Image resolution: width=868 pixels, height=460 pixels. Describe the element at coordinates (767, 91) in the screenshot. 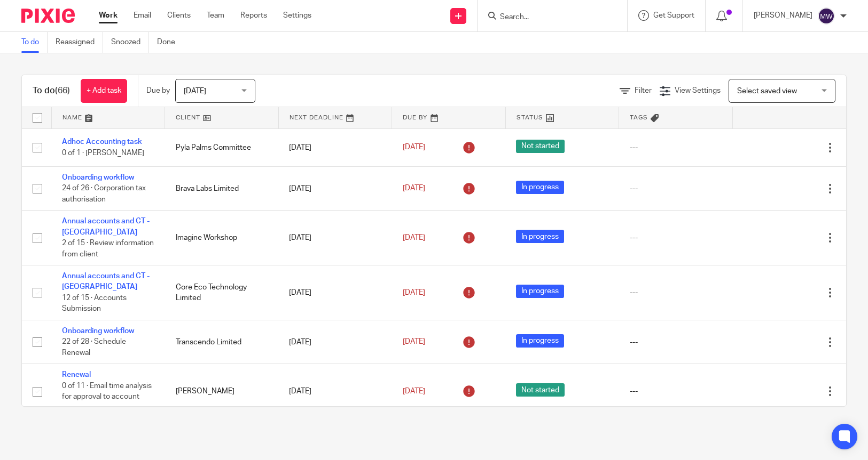

I see `span: Select saved view` at that location.